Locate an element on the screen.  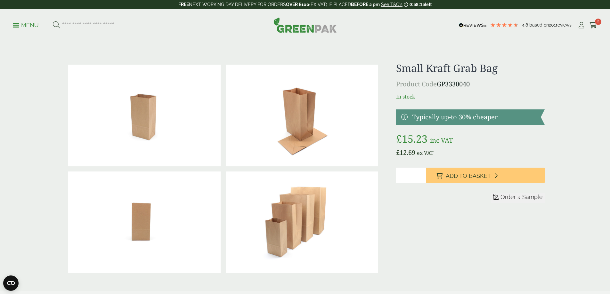
div: 4.79 Stars is located at coordinates (505, 25).